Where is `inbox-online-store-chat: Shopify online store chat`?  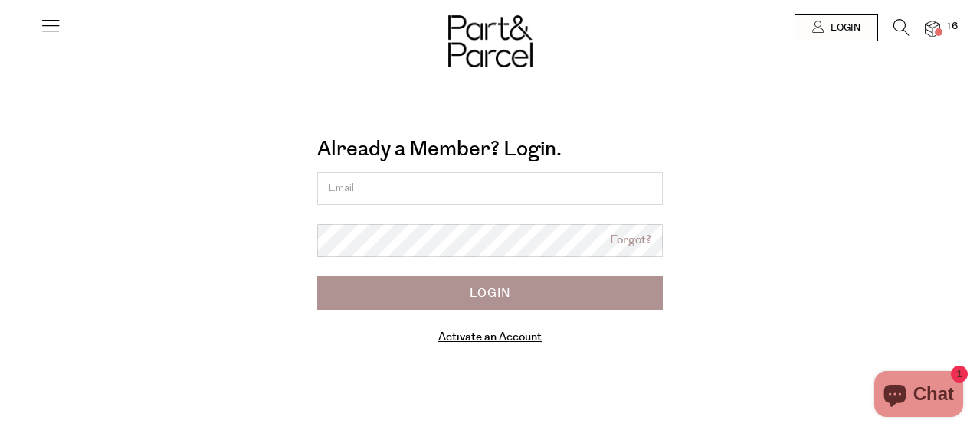 inbox-online-store-chat: Shopify online store chat is located at coordinates (918, 395).